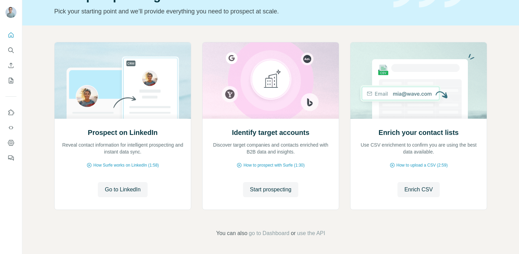  Describe the element at coordinates (271, 189) in the screenshot. I see `span: Start prospecting` at that location.